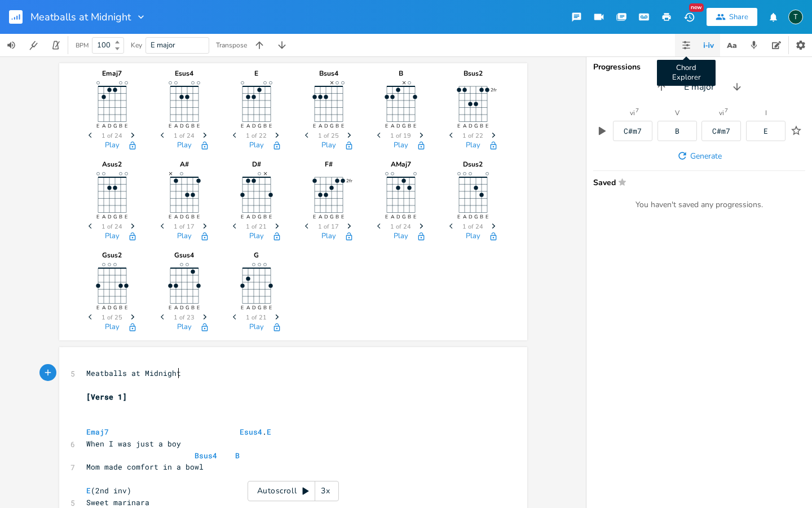 This screenshot has height=508, width=812. Describe the element at coordinates (637, 110) in the screenshot. I see `sup: 7` at that location.